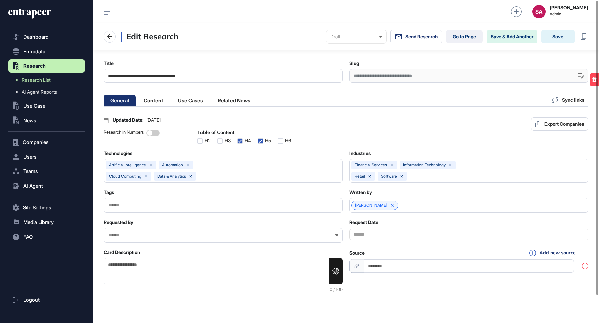  What do you see at coordinates (469, 171) in the screenshot?
I see `button: financial servicesInformation Technologyretailsoftware` at bounding box center [469, 171].